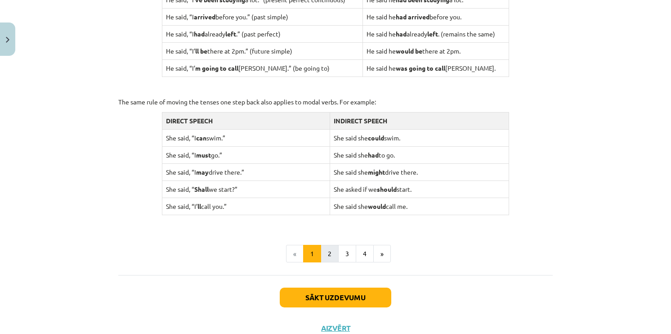  I want to click on button: Sākt uzdevumu, so click(335, 297).